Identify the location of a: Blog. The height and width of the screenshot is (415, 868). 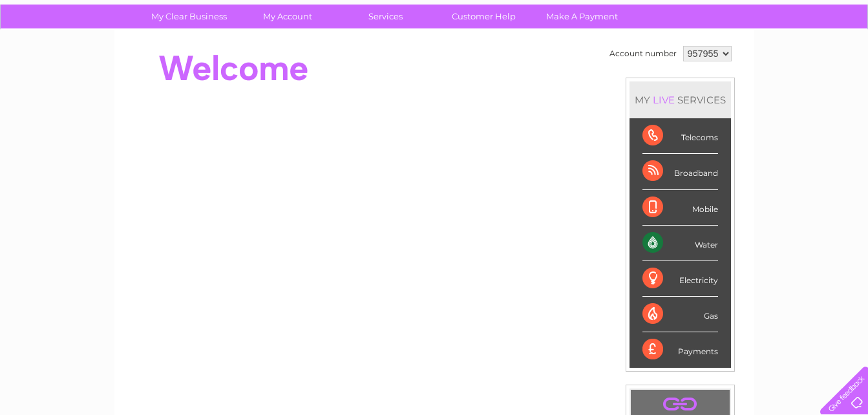
(764, 60).